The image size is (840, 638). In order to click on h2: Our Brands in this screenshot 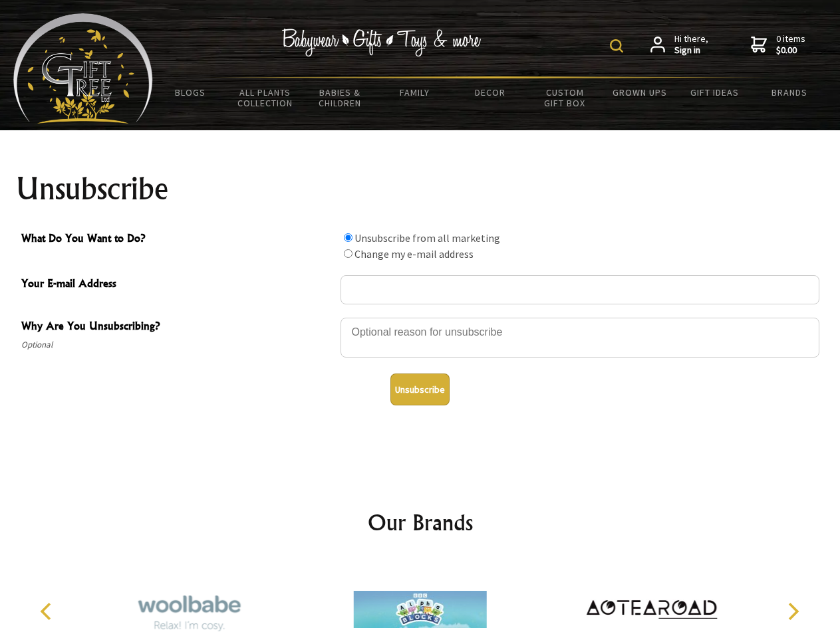, I will do `click(420, 522)`.